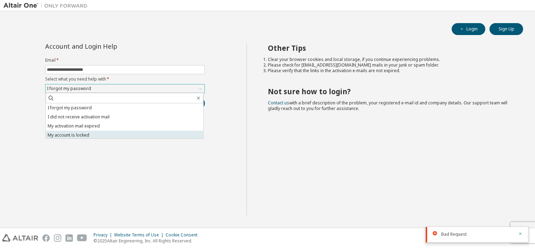  I want to click on label: Email, so click(125, 60).